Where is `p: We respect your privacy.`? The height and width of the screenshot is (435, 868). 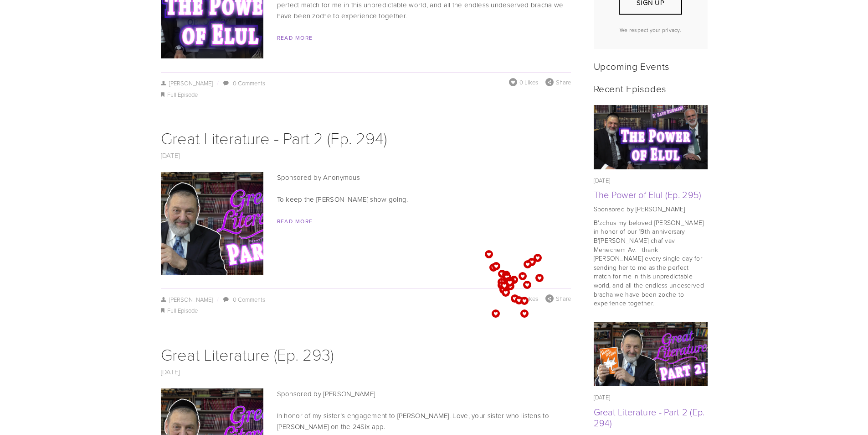
p: We respect your privacy. is located at coordinates (651, 30).